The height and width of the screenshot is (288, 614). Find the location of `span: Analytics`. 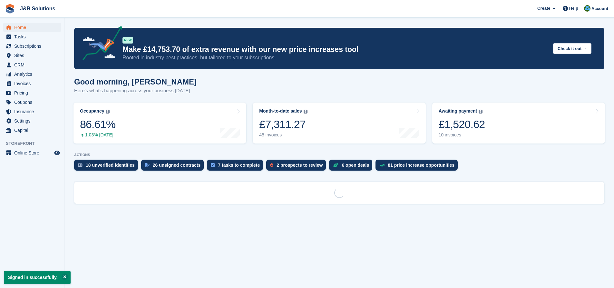

span: Analytics is located at coordinates (34, 74).